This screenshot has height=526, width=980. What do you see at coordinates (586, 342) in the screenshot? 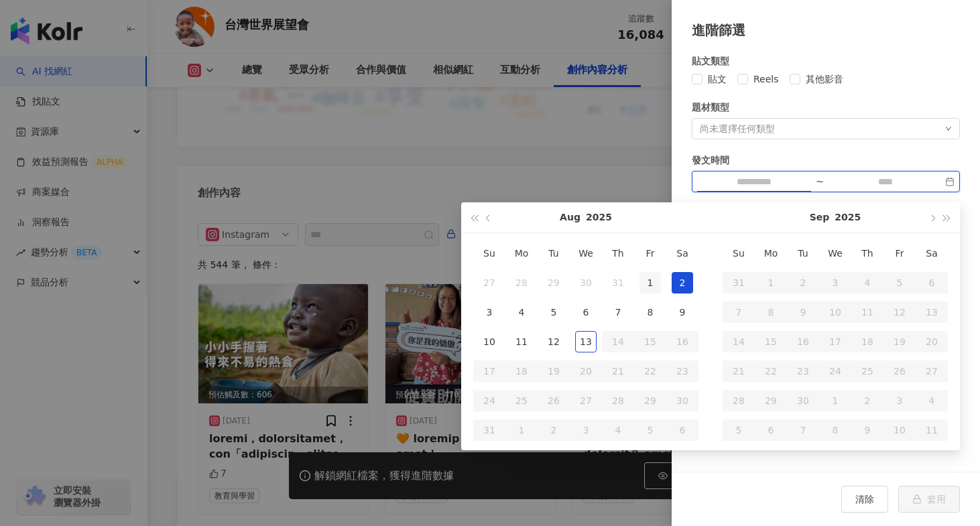
I see `div: 13` at bounding box center [586, 342].